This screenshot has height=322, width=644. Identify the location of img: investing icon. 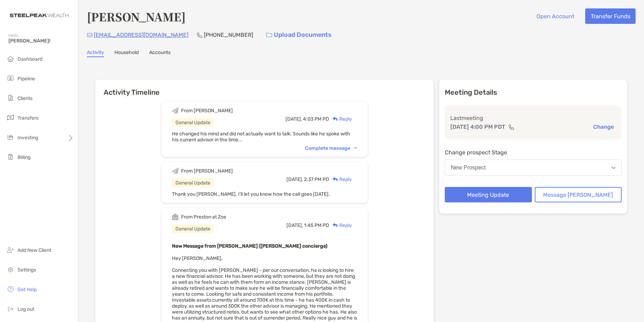
(10, 137).